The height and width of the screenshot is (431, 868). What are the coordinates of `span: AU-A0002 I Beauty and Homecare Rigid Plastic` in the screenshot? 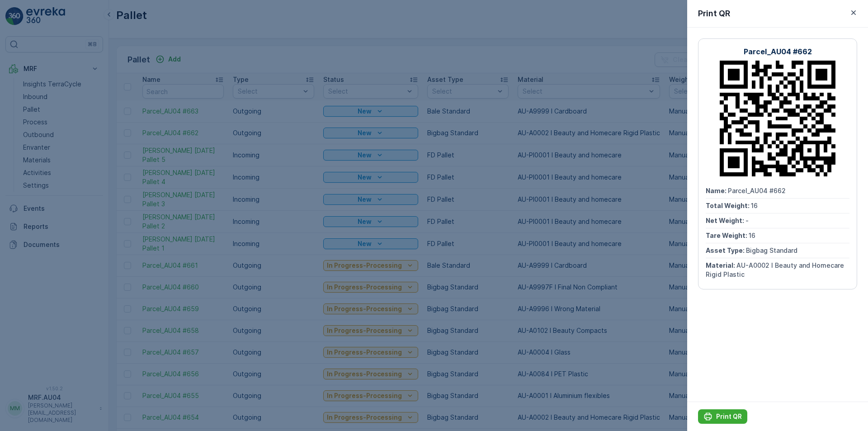 It's located at (776, 270).